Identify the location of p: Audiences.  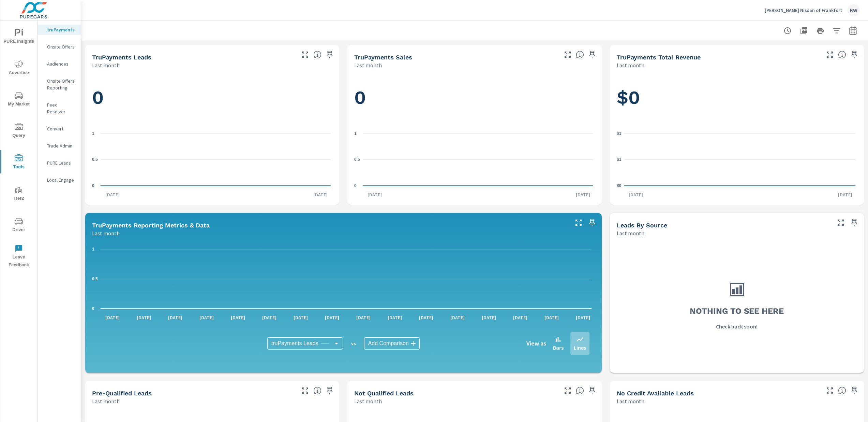
(61, 64).